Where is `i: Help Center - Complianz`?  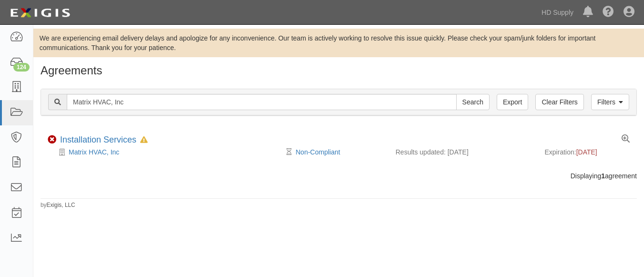 i: Help Center - Complianz is located at coordinates (609, 12).